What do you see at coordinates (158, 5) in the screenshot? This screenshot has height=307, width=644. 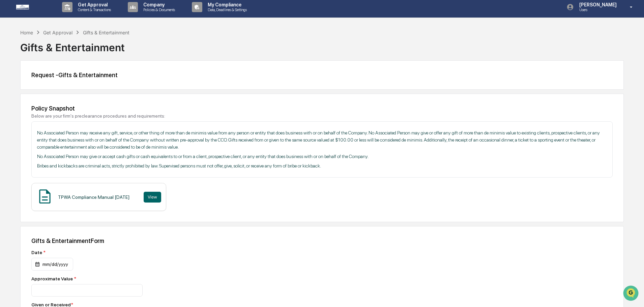 I see `p: Company` at bounding box center [158, 5].